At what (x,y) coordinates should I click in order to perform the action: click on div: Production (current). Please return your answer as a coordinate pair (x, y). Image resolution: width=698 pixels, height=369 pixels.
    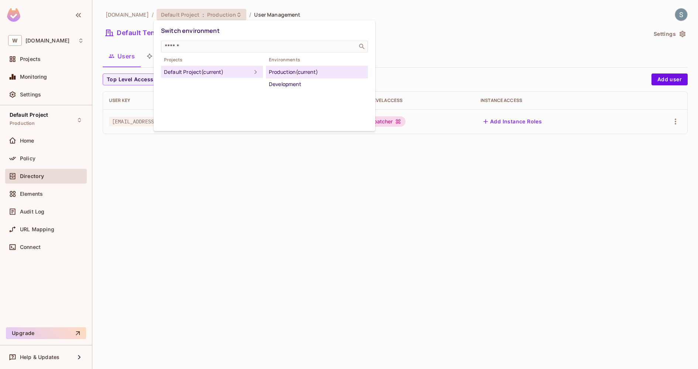
    Looking at the image, I should click on (317, 72).